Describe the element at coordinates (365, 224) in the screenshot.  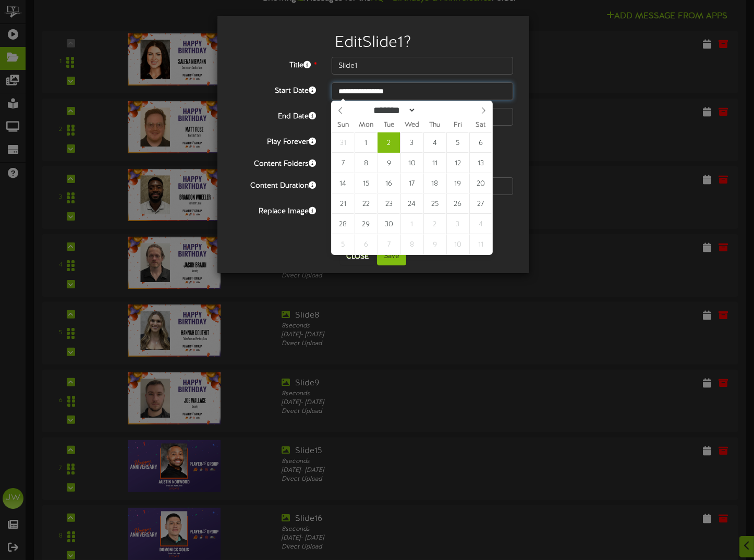
I see `span: September 29, 2025` at that location.